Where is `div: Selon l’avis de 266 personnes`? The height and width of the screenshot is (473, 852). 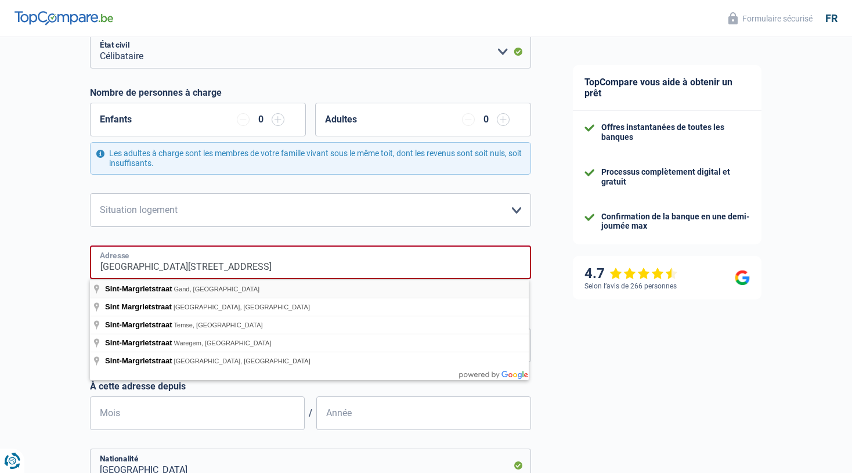
div: Selon l’avis de 266 personnes is located at coordinates (630, 286).